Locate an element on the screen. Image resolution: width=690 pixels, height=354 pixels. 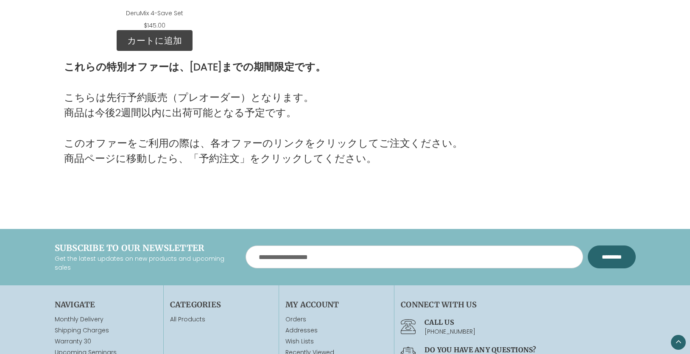
h4: Connect With Us is located at coordinates (517, 304).